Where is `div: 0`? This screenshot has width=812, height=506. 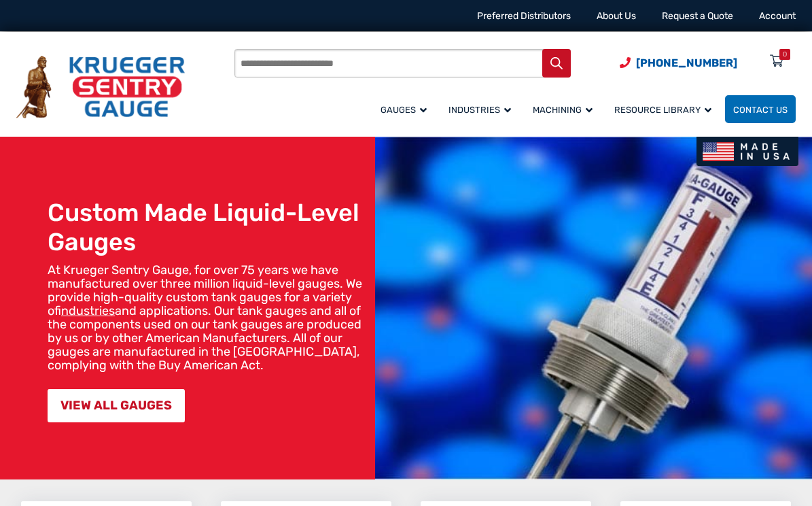 div: 0 is located at coordinates (785, 54).